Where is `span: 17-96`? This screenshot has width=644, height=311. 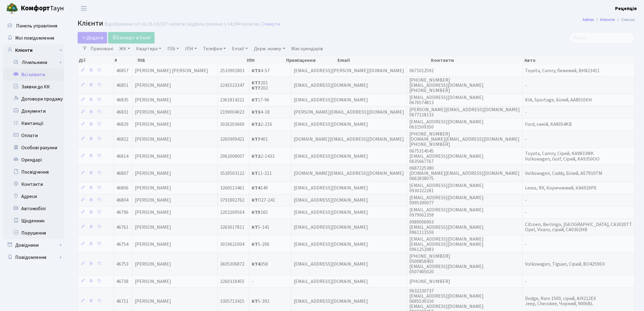
span: 17-96 is located at coordinates (261, 100).